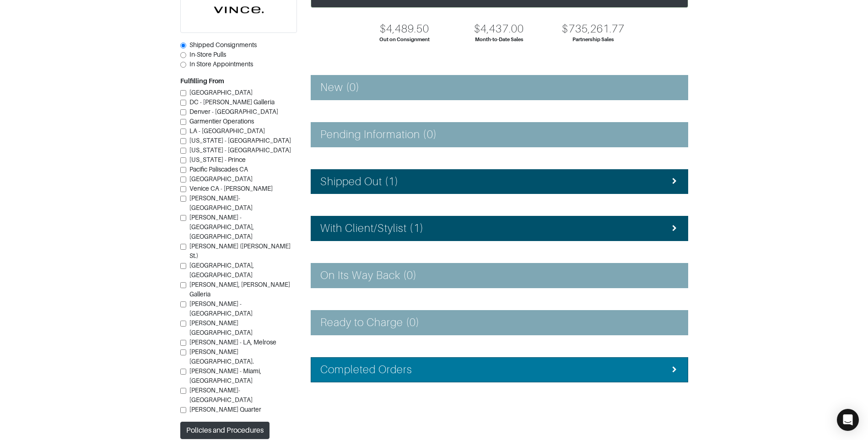  What do you see at coordinates (370, 322) in the screenshot?
I see `h4: Ready to Charge (0)` at bounding box center [370, 322].